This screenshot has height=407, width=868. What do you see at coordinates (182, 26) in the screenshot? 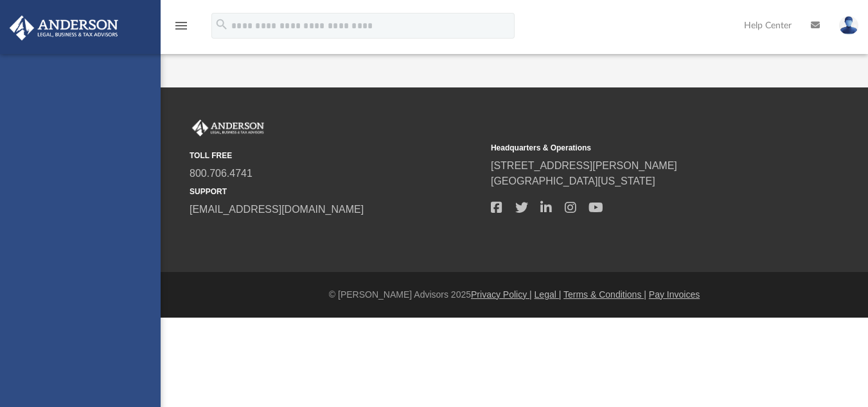
I see `i: menu` at bounding box center [182, 26].